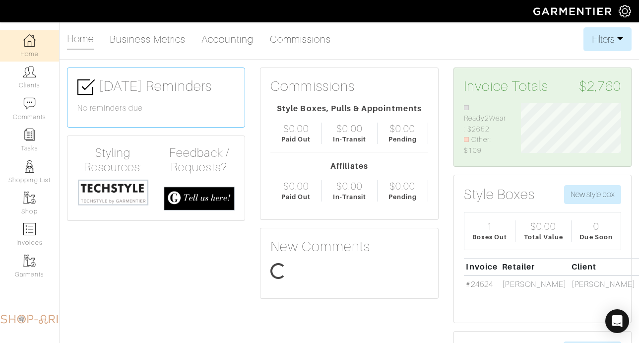 This screenshot has width=639, height=343. Describe the element at coordinates (349, 246) in the screenshot. I see `h3: New Comments` at that location.